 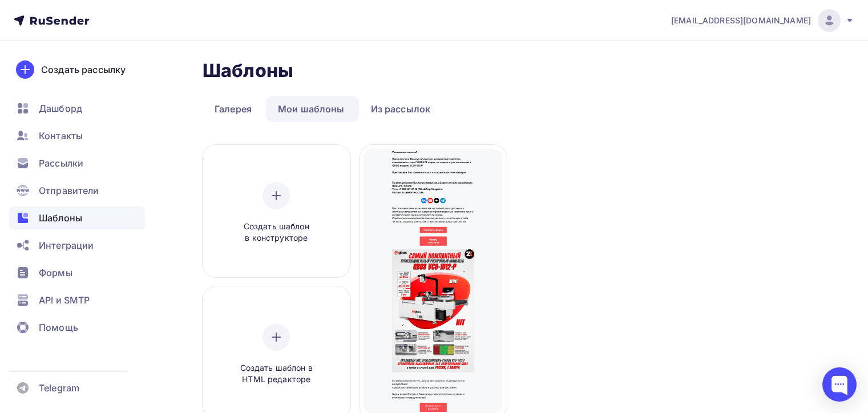 What do you see at coordinates (77, 191) in the screenshot?
I see `a: Отправители` at bounding box center [77, 191].